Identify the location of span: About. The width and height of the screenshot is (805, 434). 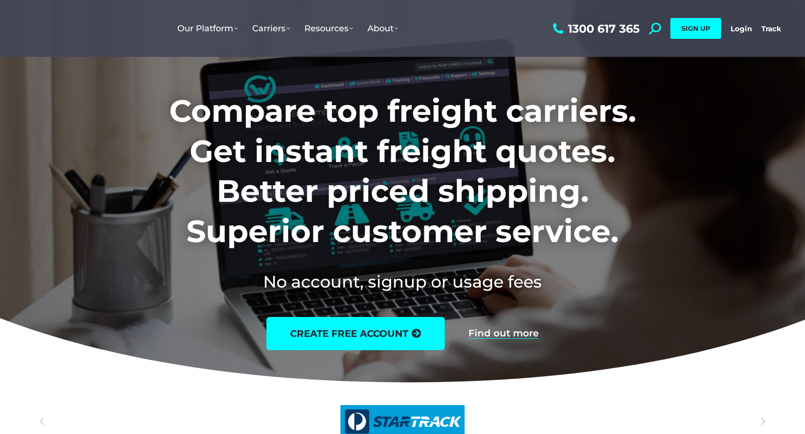
(383, 28).